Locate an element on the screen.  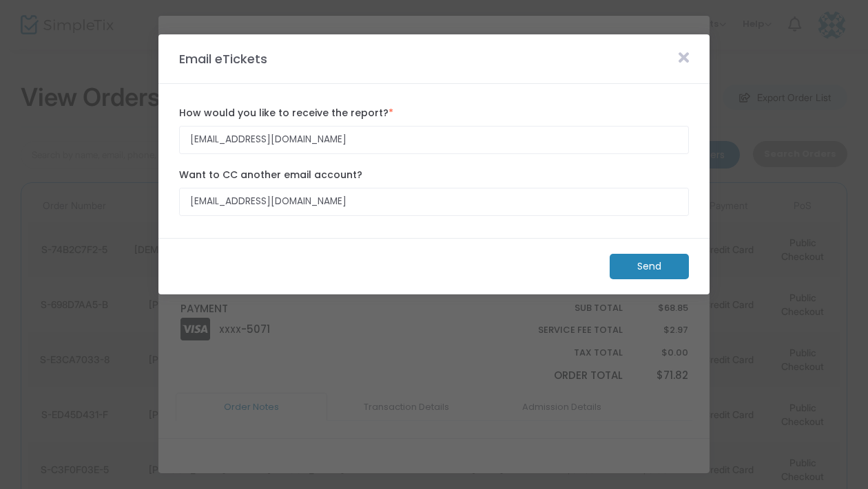
m-panel-title: Email eTickets is located at coordinates (223, 58).